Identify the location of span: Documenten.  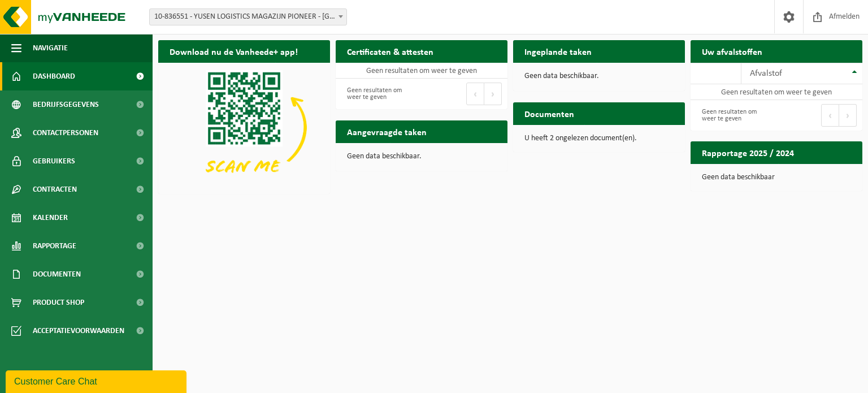
(57, 274).